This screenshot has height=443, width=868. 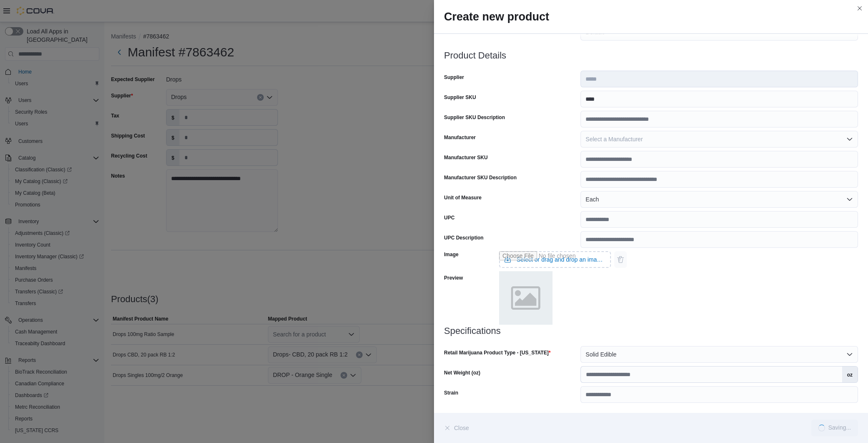 What do you see at coordinates (860, 9) in the screenshot?
I see `button: Close this dialog` at bounding box center [860, 9].